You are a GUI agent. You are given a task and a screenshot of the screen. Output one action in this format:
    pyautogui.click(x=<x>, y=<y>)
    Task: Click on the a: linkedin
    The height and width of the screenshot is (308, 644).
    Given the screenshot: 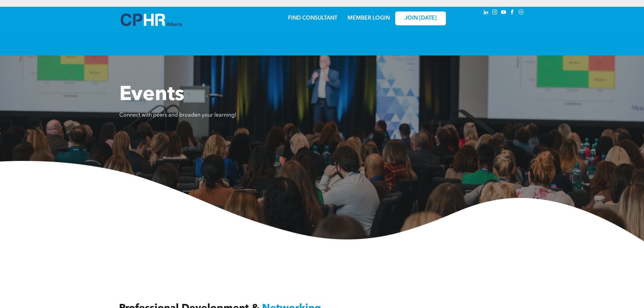 What is the action you would take?
    pyautogui.click(x=486, y=13)
    